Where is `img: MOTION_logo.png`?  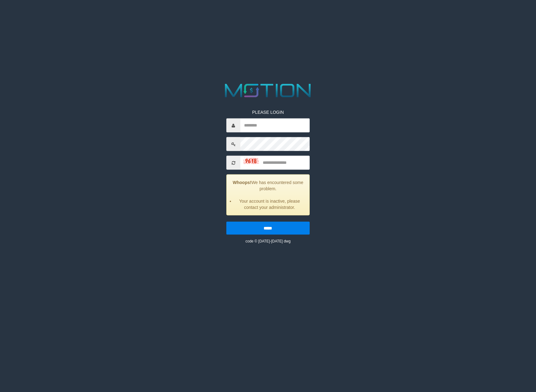
img: MOTION_logo.png is located at coordinates (268, 90).